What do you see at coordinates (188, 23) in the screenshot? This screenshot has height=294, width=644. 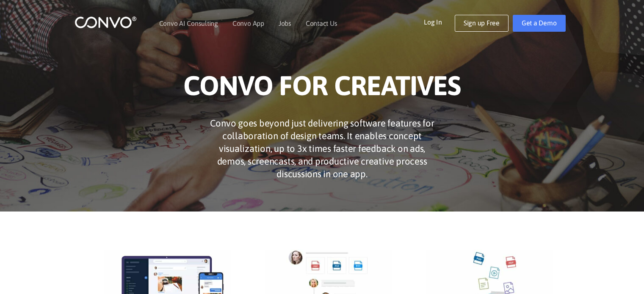 I see `a: Convo AI Consulting` at bounding box center [188, 23].